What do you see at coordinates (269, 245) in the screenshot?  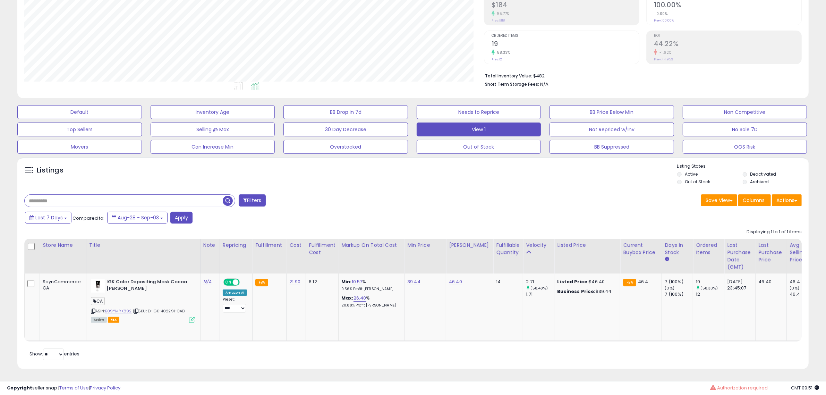 I see `div: Fulfillment` at bounding box center [269, 245].